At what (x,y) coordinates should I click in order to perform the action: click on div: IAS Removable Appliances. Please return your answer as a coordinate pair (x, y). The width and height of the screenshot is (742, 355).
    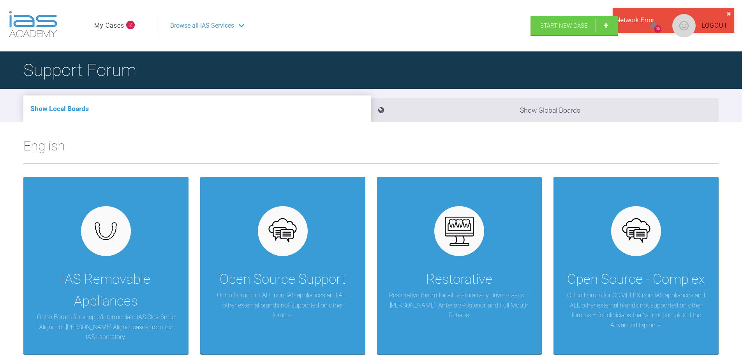
    Looking at the image, I should click on (106, 290).